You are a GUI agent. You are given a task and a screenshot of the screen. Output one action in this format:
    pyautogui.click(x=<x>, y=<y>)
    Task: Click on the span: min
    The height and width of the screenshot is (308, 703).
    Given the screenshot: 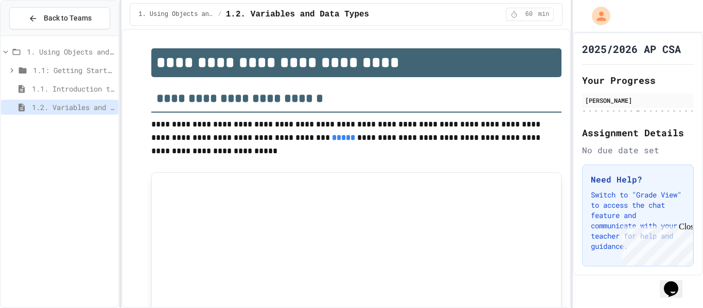 What is the action you would take?
    pyautogui.click(x=544, y=14)
    